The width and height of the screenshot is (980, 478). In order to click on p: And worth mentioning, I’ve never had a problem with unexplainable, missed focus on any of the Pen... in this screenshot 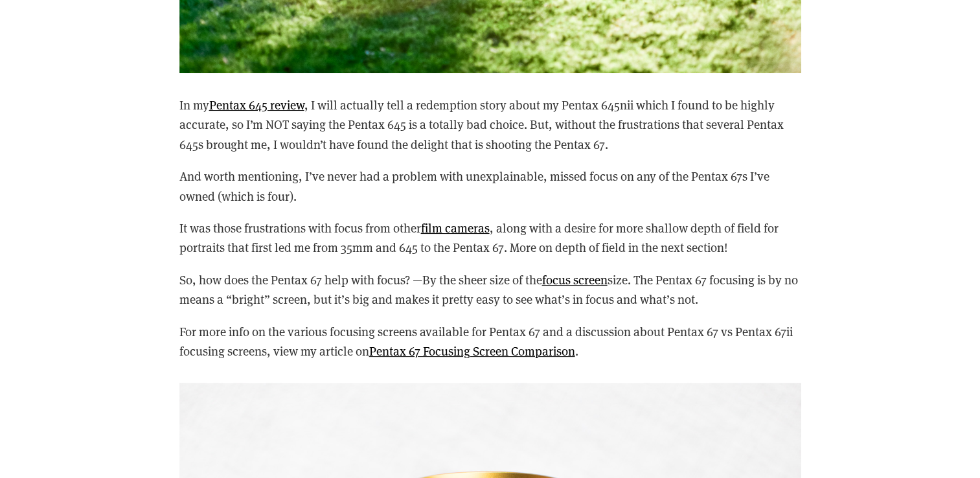, I will do `click(490, 186)`.